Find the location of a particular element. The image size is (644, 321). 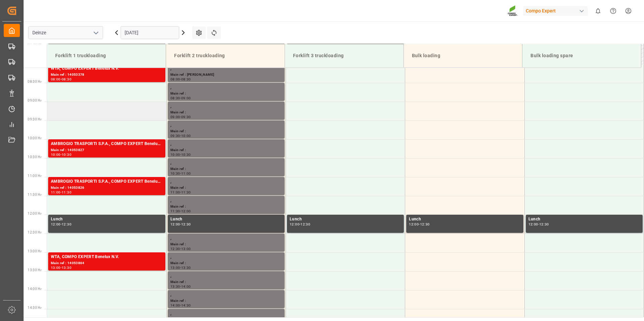

span: 08:30 Hr is located at coordinates (34, 81).